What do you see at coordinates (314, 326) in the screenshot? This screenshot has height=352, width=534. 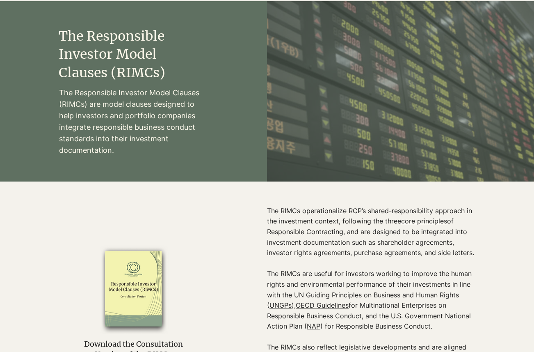 I see `a: NAP` at bounding box center [314, 326].